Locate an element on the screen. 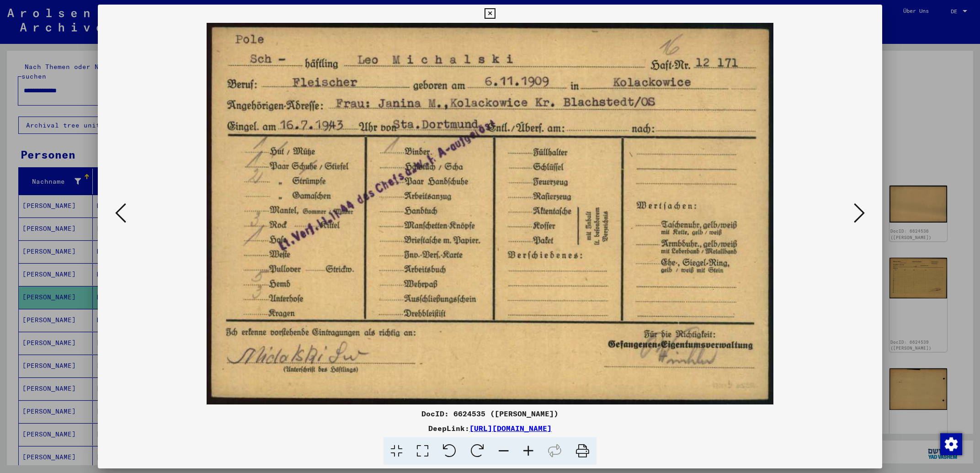 The width and height of the screenshot is (980, 473). img: Zustimmung ändern is located at coordinates (951, 444).